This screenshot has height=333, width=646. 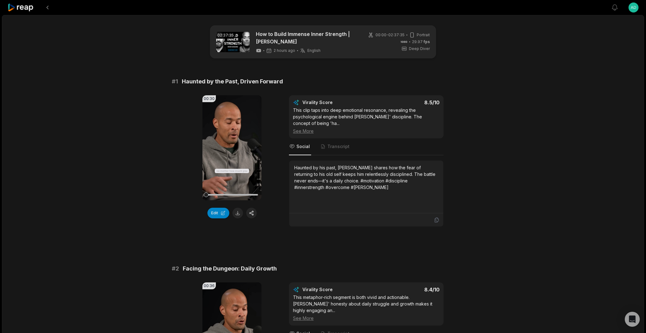 What do you see at coordinates (175, 82) in the screenshot?
I see `span: # 1` at bounding box center [175, 82].